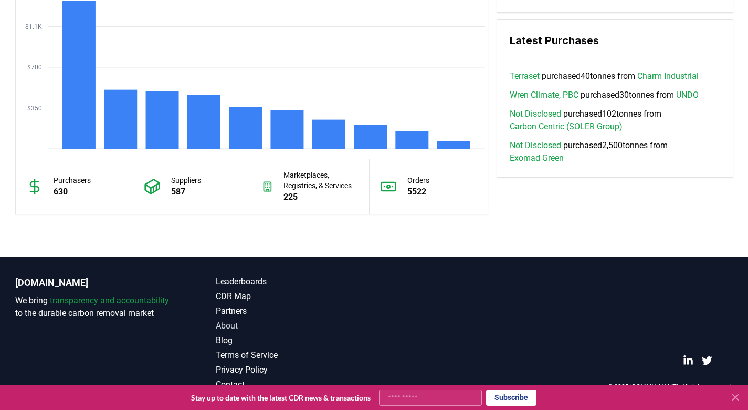 The image size is (748, 410). Describe the element at coordinates (72, 180) in the screenshot. I see `p: Purchasers` at that location.